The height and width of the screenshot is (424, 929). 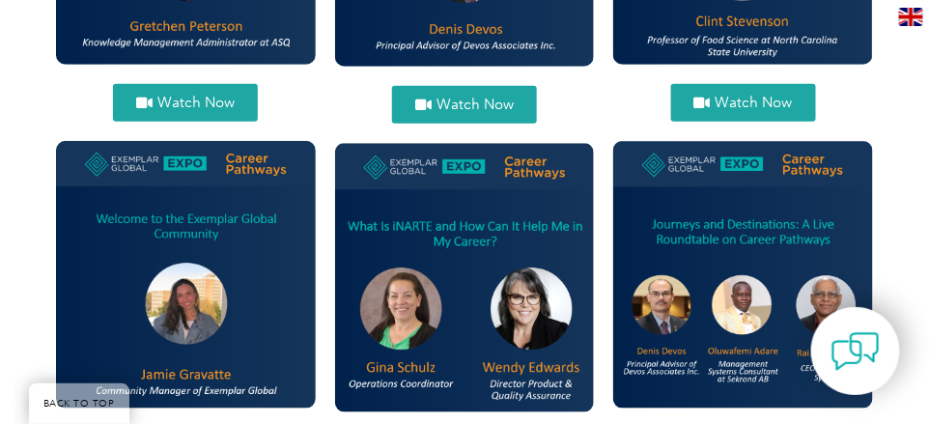 I want to click on img: gina and wendy, so click(x=465, y=277).